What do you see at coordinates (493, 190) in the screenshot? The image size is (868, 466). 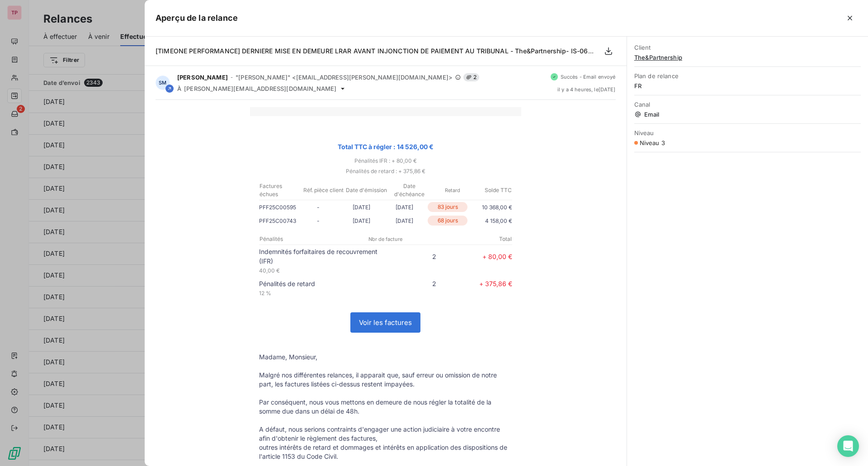 I see `p: Solde TTC` at bounding box center [493, 190].